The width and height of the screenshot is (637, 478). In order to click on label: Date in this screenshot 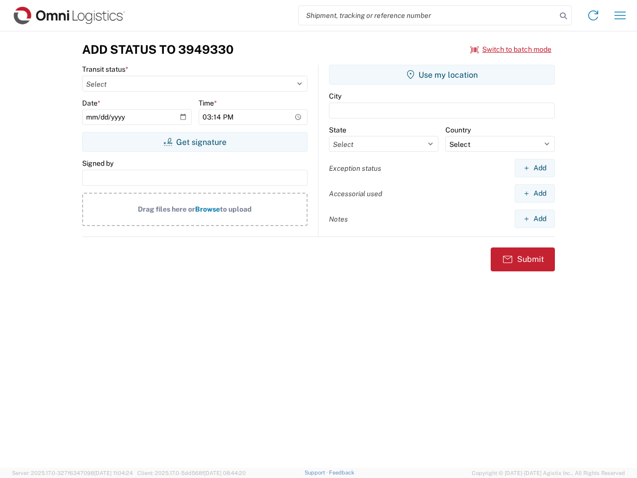, I will do `click(91, 103)`.